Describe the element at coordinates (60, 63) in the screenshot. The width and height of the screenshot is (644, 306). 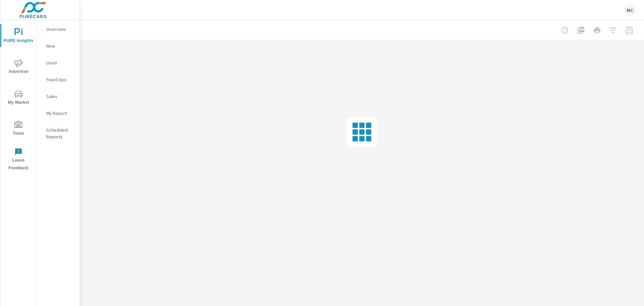
I see `p: Used` at that location.